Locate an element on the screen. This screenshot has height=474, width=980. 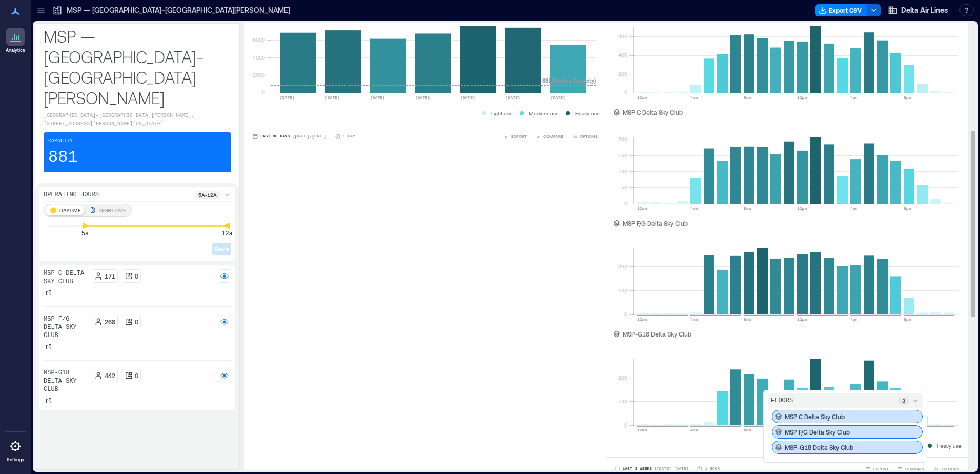
tspan: 6000 is located at coordinates (259, 40).